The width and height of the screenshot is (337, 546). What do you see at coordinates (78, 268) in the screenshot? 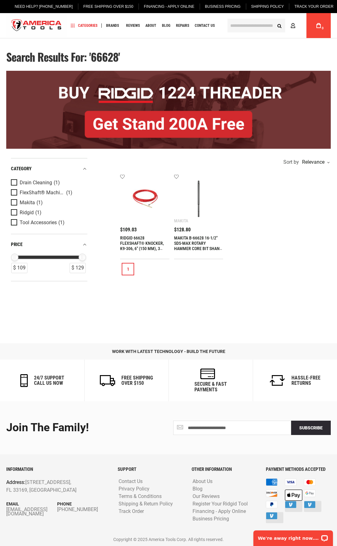
I see `div: $ 129` at bounding box center [78, 268].